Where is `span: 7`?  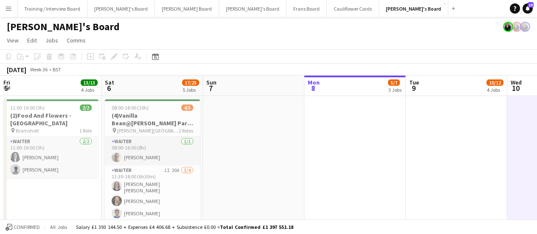 span: 7 is located at coordinates (211, 88).